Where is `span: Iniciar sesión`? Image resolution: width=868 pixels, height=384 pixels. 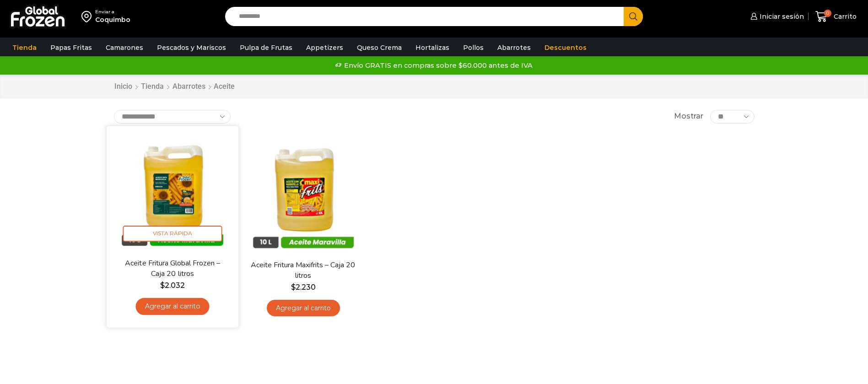
span: Iniciar sesión is located at coordinates (781, 16).